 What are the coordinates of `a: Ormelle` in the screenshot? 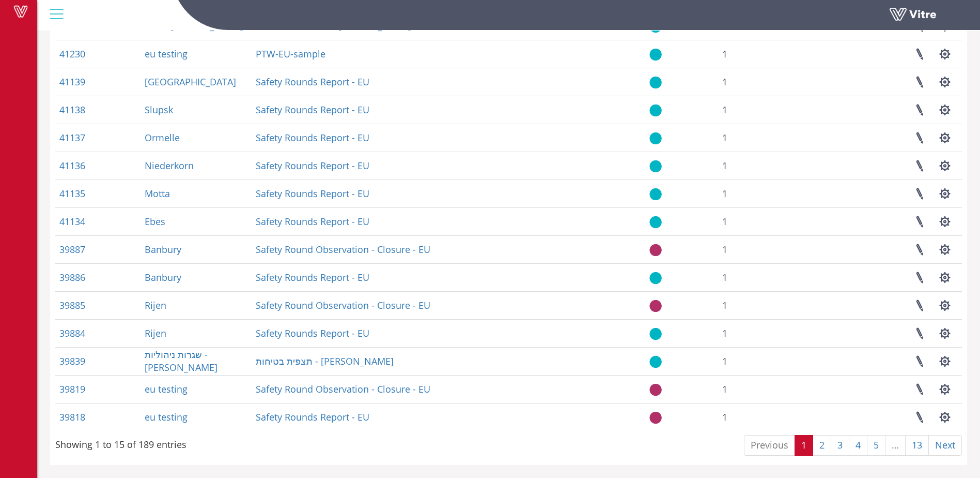 It's located at (162, 137).